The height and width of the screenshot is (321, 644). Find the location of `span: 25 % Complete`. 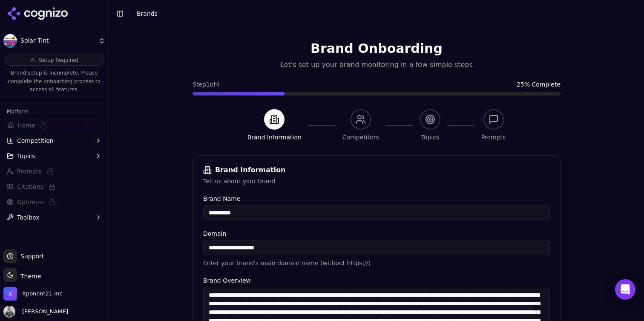

span: 25 % Complete is located at coordinates (538, 85).